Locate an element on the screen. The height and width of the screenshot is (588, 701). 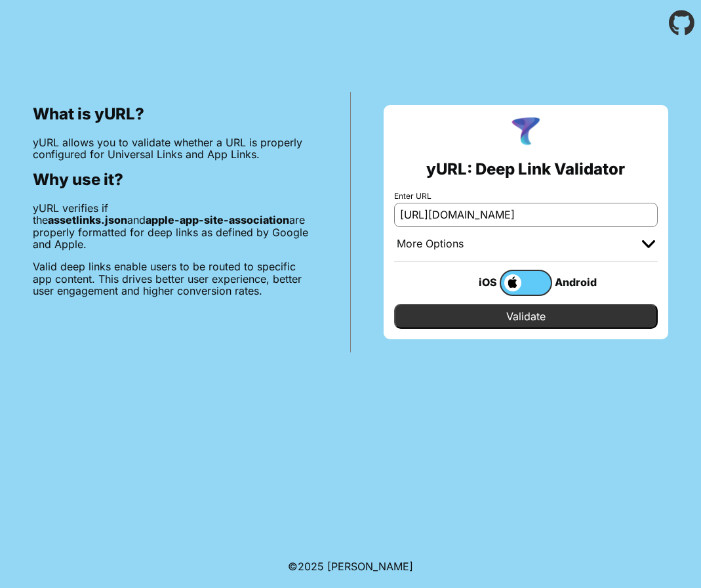
p: yURL verifies if the and are properly formatted for deep links as defined by Google and Apple. is located at coordinates (175, 226).